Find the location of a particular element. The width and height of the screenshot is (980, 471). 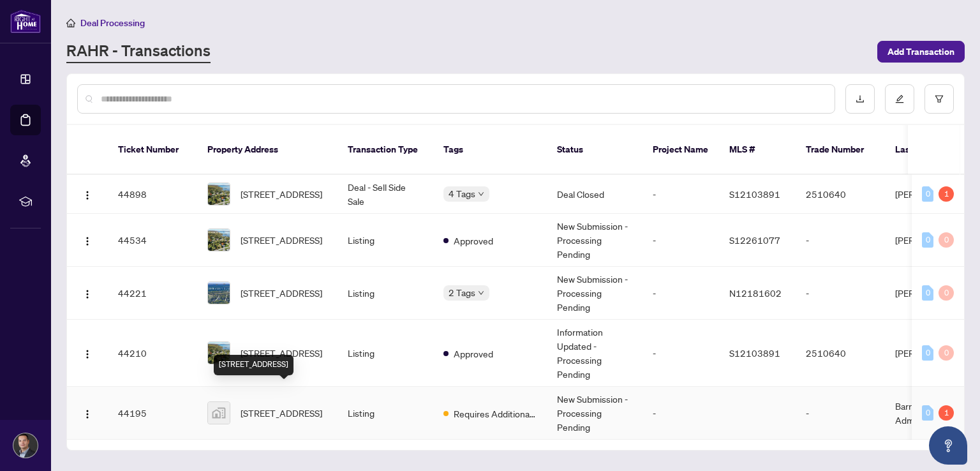

span: Add Transaction is located at coordinates (921, 52).